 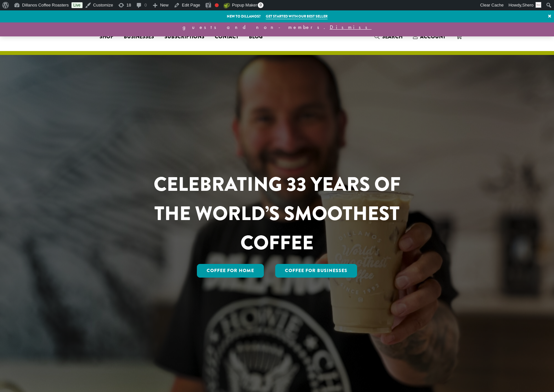 What do you see at coordinates (138, 37) in the screenshot?
I see `span: Businesses` at bounding box center [138, 37].